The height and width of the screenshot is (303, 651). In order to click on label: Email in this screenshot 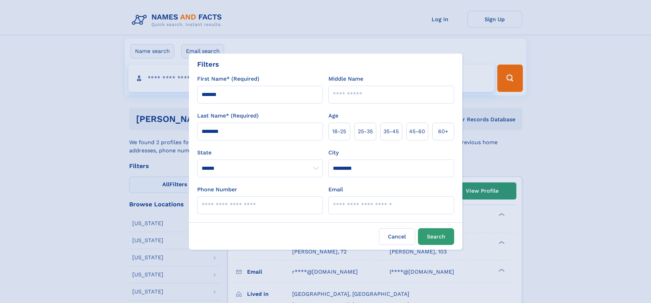, I will do `click(336, 190)`.